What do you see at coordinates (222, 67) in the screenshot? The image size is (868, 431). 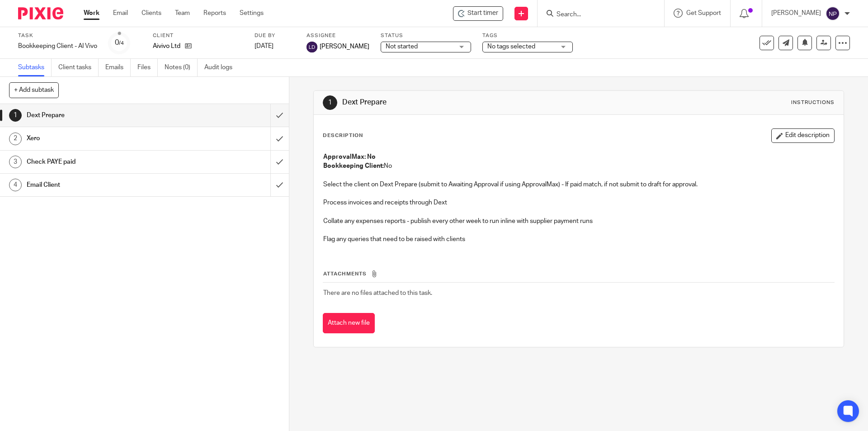 I see `a: Audit logs` at bounding box center [222, 67].